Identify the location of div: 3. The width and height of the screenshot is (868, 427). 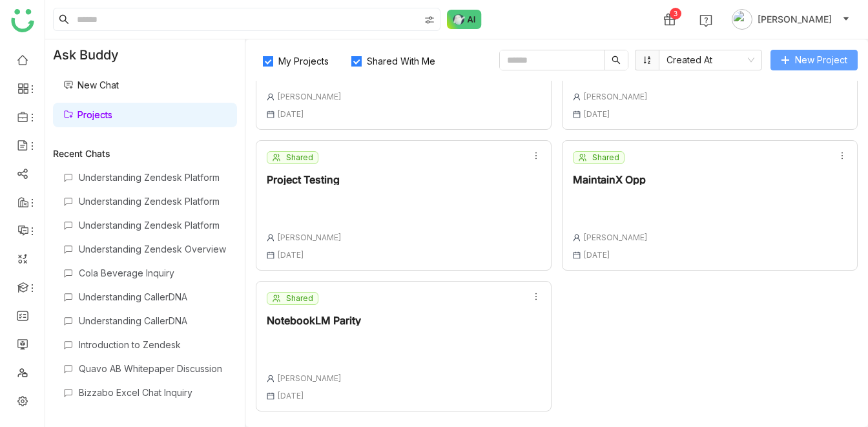
(675, 13).